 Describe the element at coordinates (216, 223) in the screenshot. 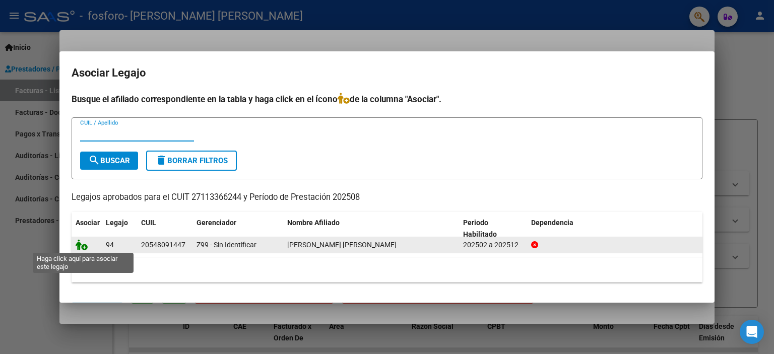

I see `span: Gerenciador` at that location.